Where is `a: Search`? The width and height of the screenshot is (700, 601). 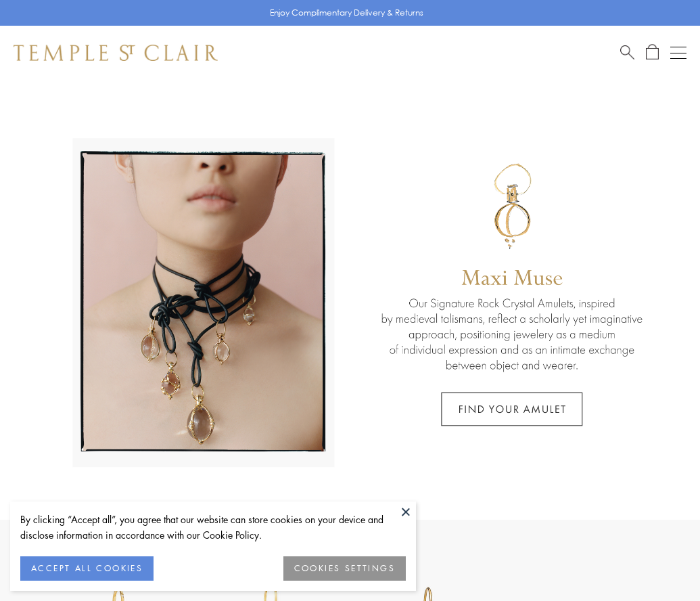 a: Search is located at coordinates (627, 52).